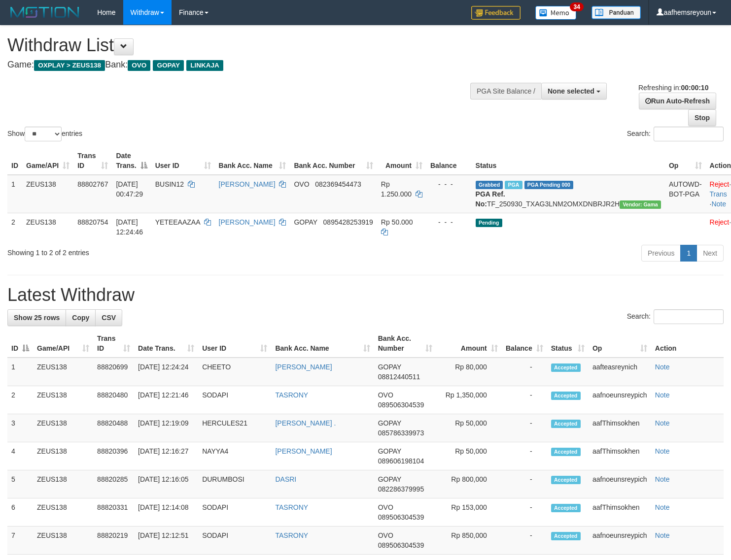  What do you see at coordinates (469, 512) in the screenshot?
I see `td: Rp 153,000` at bounding box center [469, 512].